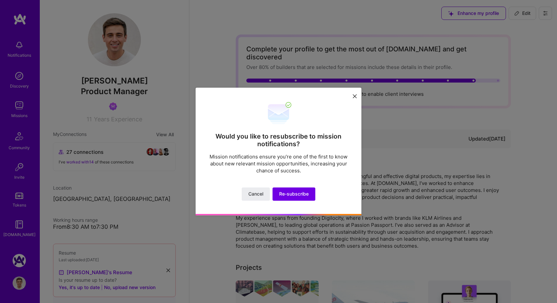  What do you see at coordinates (256, 194) in the screenshot?
I see `button: Cancel` at bounding box center [256, 194].